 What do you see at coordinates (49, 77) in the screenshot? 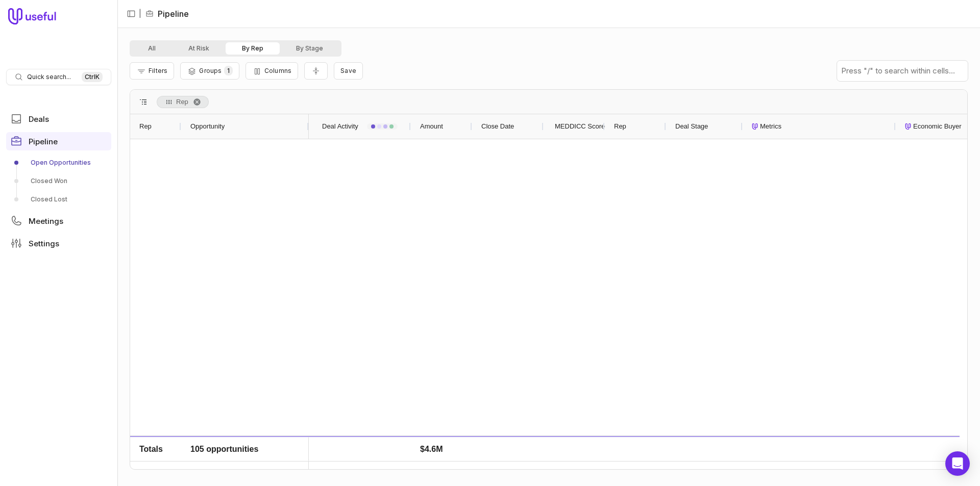
I see `span: Quick search...` at bounding box center [49, 77].